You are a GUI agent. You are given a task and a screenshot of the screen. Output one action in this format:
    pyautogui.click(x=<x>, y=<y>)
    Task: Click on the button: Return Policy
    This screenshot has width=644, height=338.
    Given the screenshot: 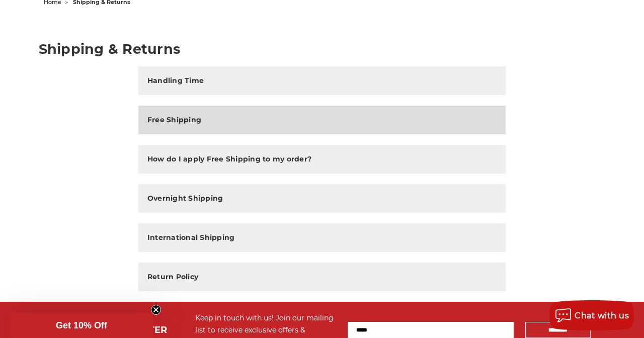 What is the action you would take?
    pyautogui.click(x=322, y=277)
    